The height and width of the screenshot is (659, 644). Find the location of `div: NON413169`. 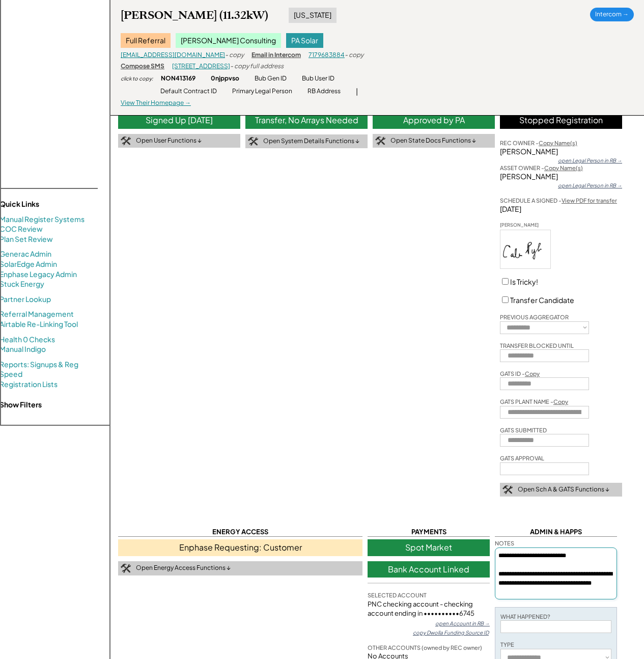

div: NON413169 is located at coordinates (178, 78).